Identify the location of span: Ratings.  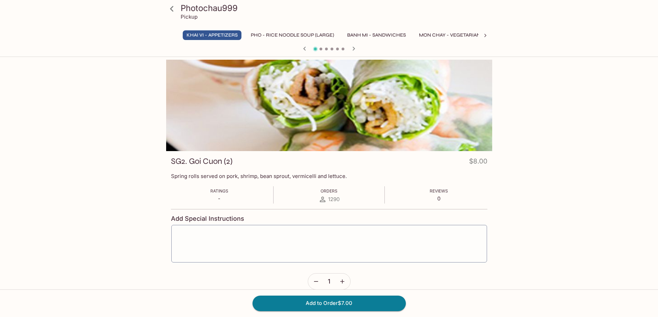
(219, 191).